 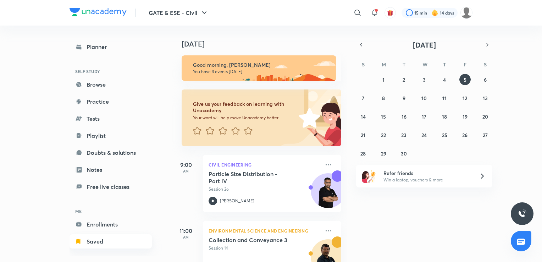 What do you see at coordinates (390, 13) in the screenshot?
I see `button: avatar` at bounding box center [390, 13].